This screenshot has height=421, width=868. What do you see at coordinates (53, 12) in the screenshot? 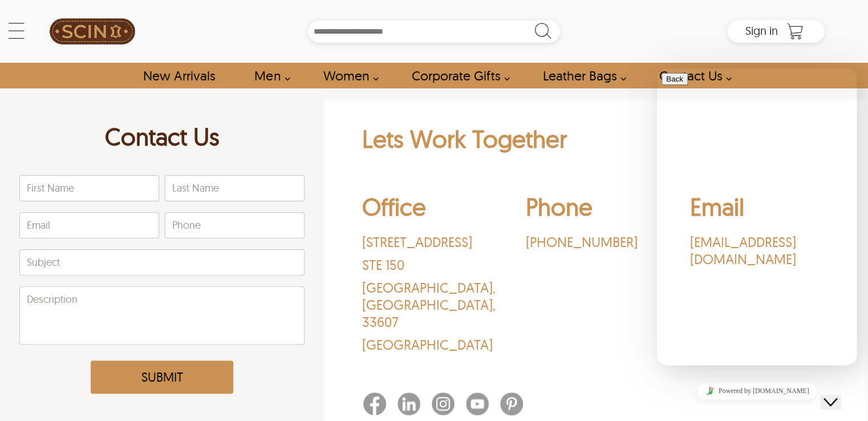
I see `img: Tawky_16x16.svg` at bounding box center [53, 12].